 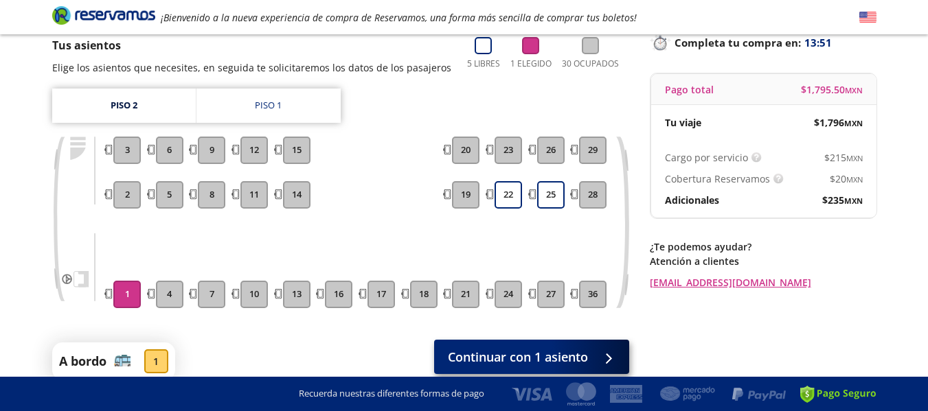 I want to click on button: 1, so click(x=127, y=295).